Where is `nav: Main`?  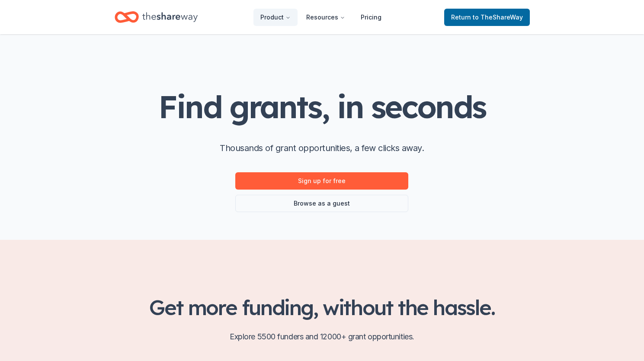
nav: Main is located at coordinates (321, 17).